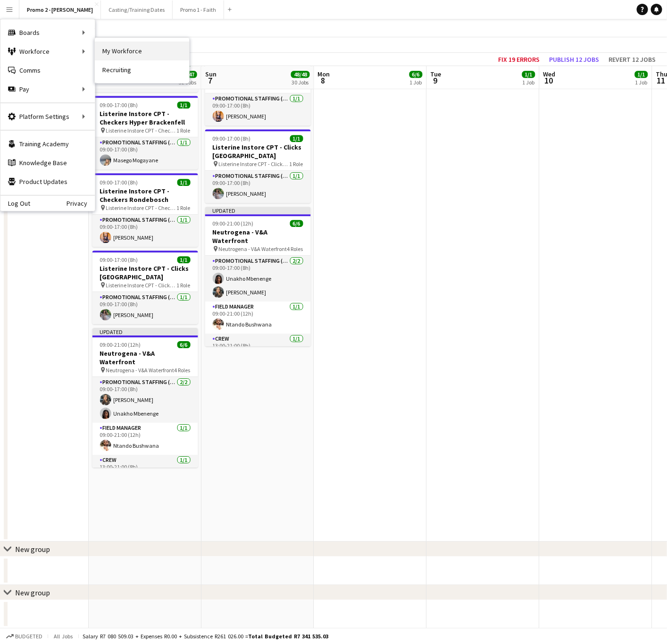 The image size is (667, 644). I want to click on span: Sun, so click(211, 74).